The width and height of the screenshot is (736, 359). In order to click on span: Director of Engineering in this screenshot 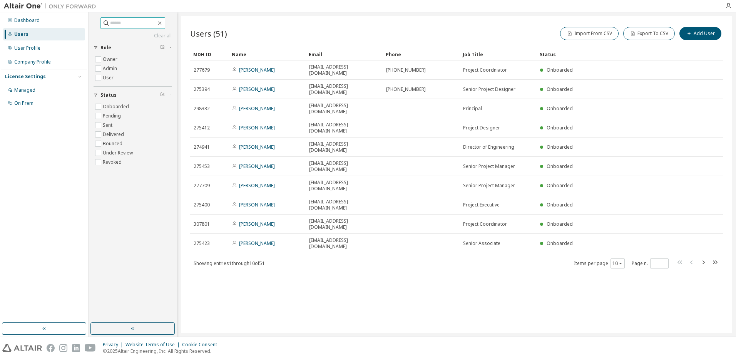, I will do `click(489, 147)`.